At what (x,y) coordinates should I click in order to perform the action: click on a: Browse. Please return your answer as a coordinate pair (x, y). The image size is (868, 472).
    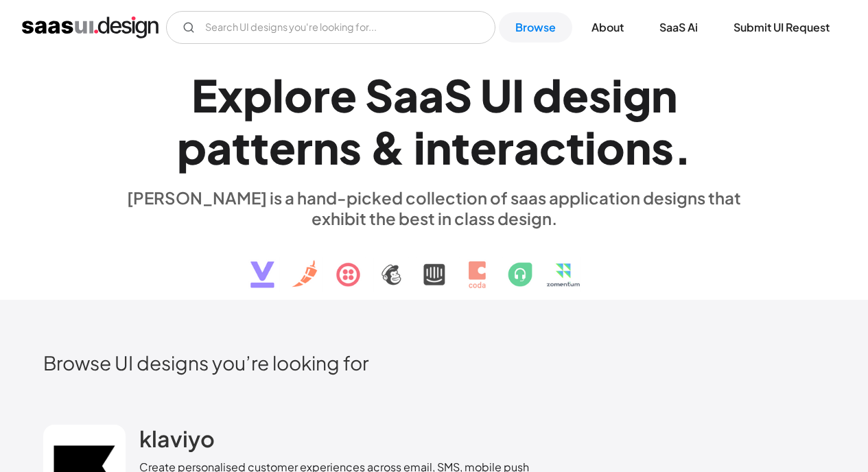
    Looking at the image, I should click on (535, 28).